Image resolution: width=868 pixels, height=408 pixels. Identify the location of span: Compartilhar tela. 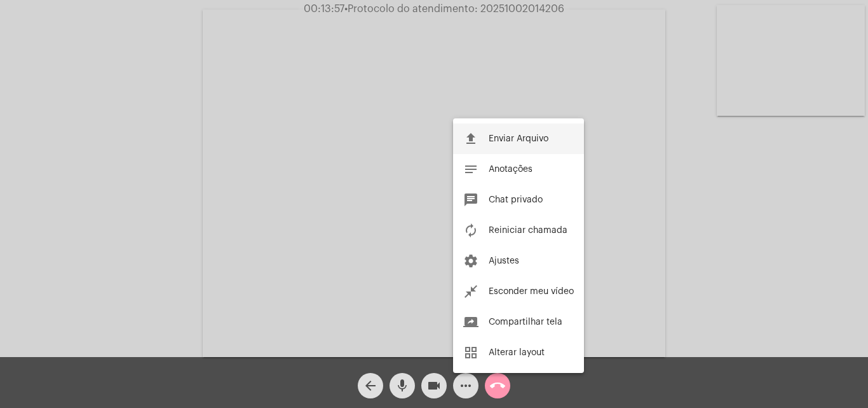
(526, 322).